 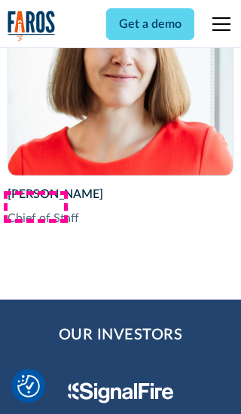 I want to click on img: Signal Fire Logo, so click(x=121, y=393).